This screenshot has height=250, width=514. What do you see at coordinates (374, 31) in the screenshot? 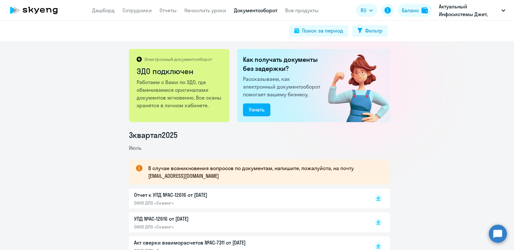
I see `div: Фильтр` at bounding box center [374, 31].